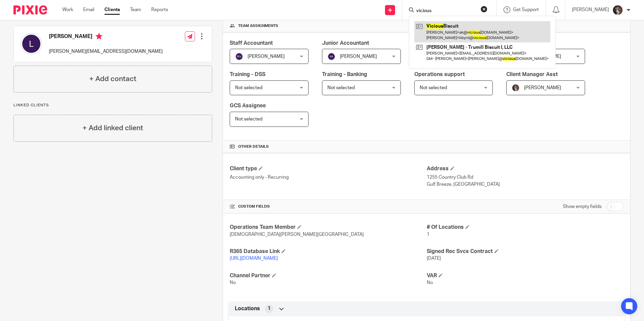 The image size is (644, 321). I want to click on span: Training - Banking, so click(344, 74).